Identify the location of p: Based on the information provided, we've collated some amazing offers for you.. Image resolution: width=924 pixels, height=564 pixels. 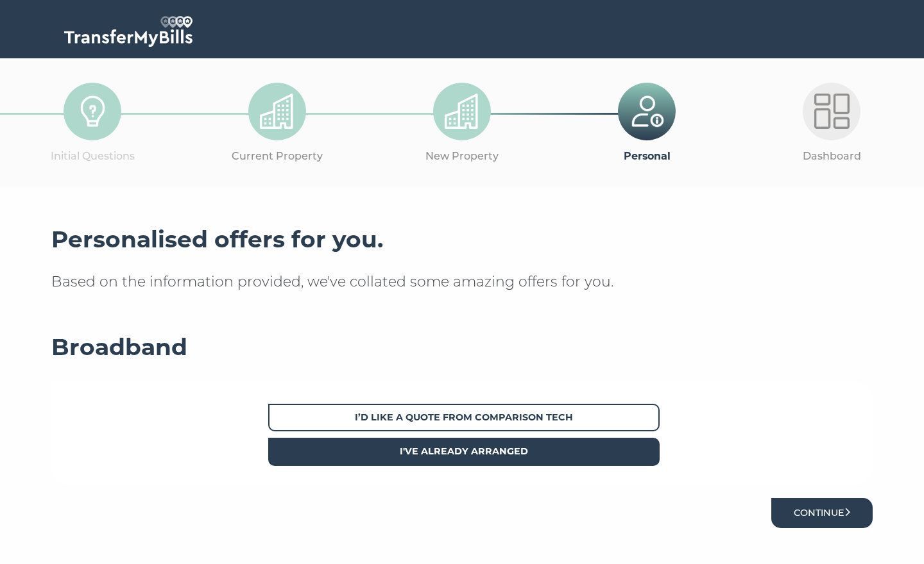
(462, 282).